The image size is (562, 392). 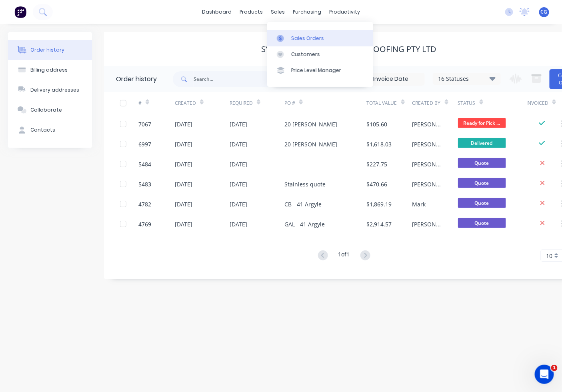 I want to click on div: $470.66, so click(x=377, y=184).